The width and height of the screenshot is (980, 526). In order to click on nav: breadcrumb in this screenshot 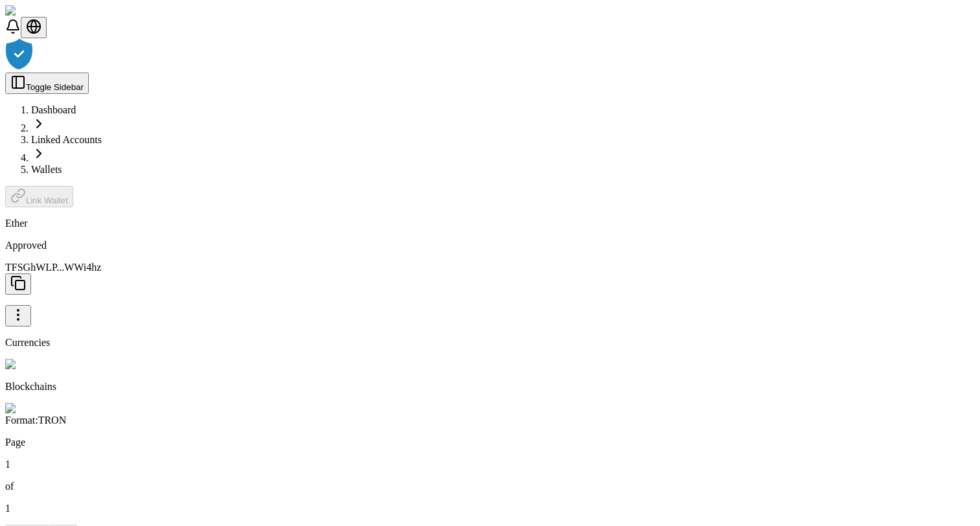, I will do `click(490, 140)`.